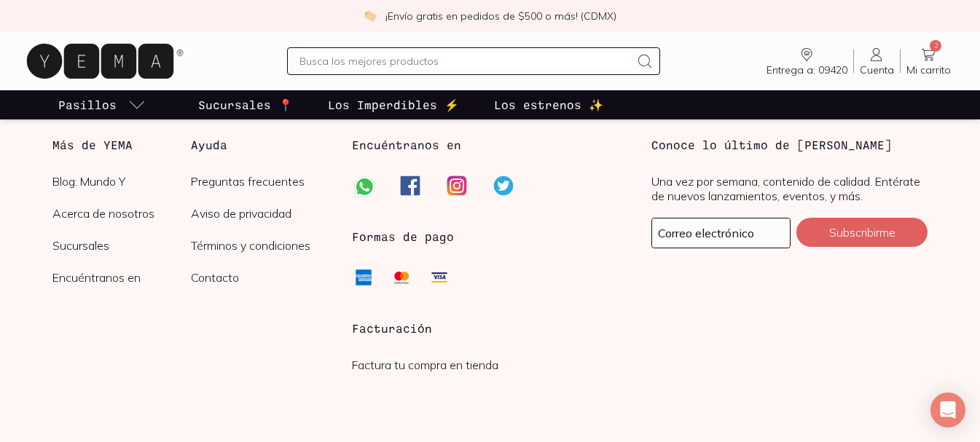 This screenshot has width=980, height=442. What do you see at coordinates (245, 105) in the screenshot?
I see `p: Sucursales 📍` at bounding box center [245, 105].